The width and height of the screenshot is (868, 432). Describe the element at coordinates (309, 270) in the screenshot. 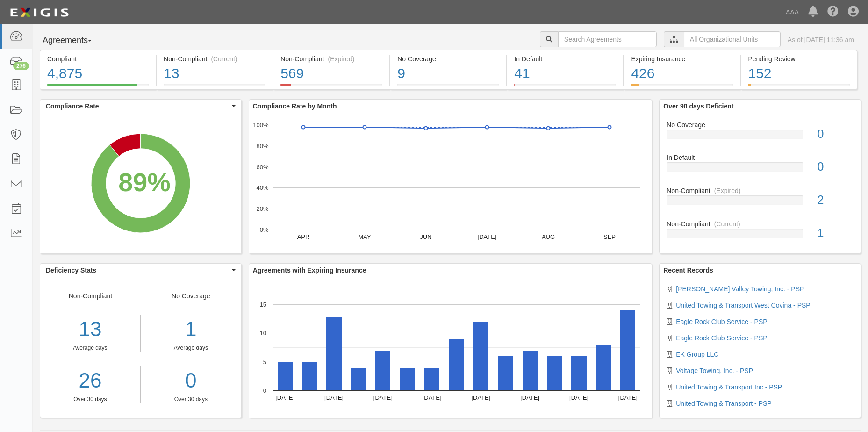

I see `b: Agreements with Expiring Insurance` at that location.